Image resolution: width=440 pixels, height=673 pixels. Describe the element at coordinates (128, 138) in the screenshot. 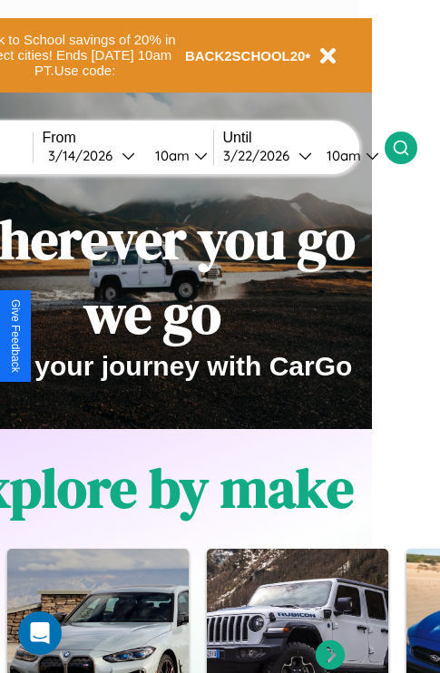

I see `label: From` at that location.